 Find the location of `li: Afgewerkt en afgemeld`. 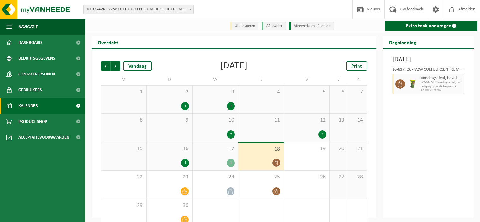

li: Afgewerkt en afgemeld is located at coordinates (311, 26).